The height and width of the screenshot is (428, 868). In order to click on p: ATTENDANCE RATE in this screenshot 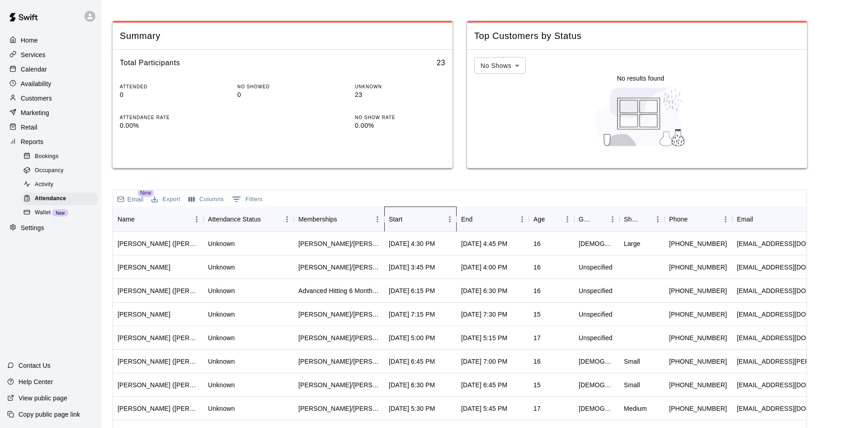, I will do `click(165, 117)`.